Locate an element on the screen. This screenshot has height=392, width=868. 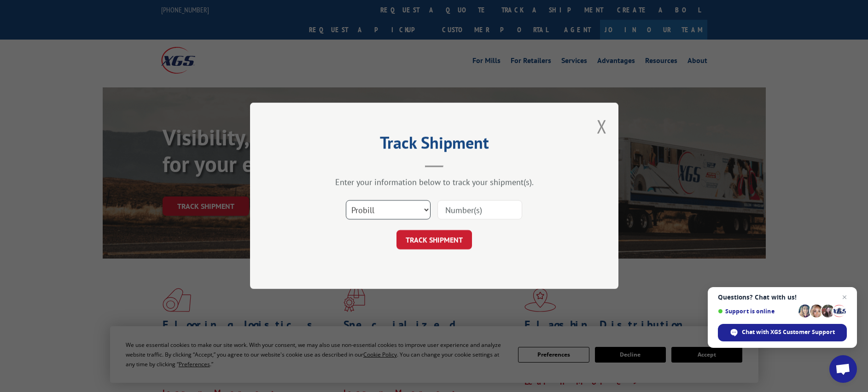
h2: Track Shipment is located at coordinates (434, 145).